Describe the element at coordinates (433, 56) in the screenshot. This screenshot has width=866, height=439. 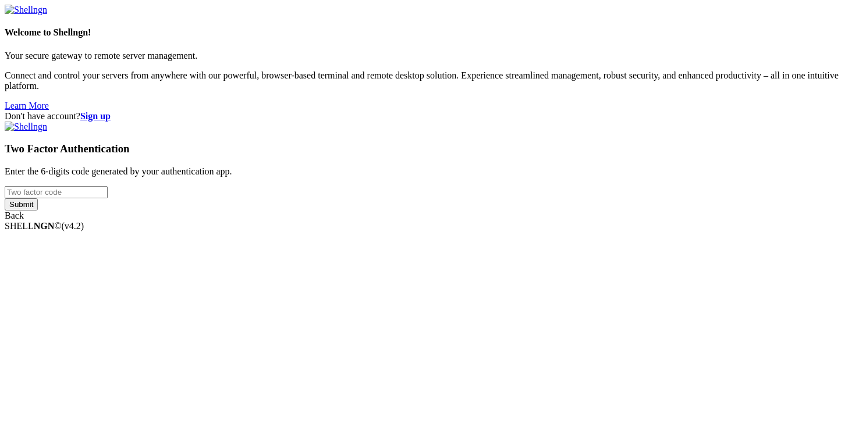
I see `p: Your secure gateway to remote server management.` at that location.